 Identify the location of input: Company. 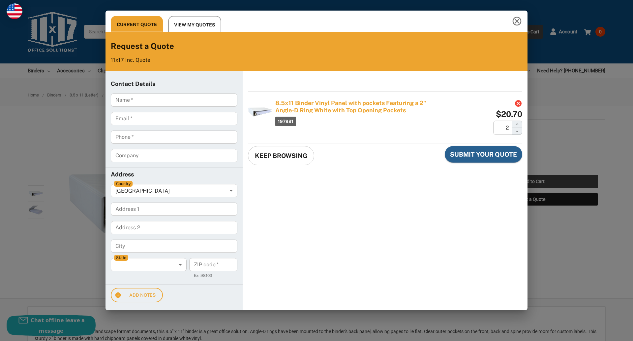
(174, 155).